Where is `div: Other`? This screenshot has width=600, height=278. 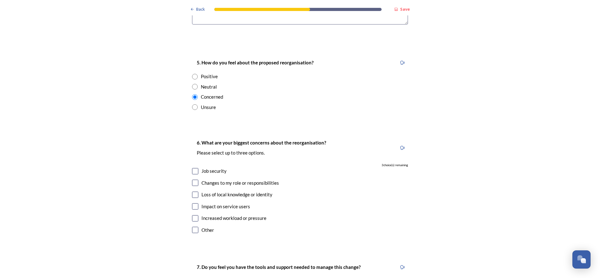 div: Other is located at coordinates (208, 230).